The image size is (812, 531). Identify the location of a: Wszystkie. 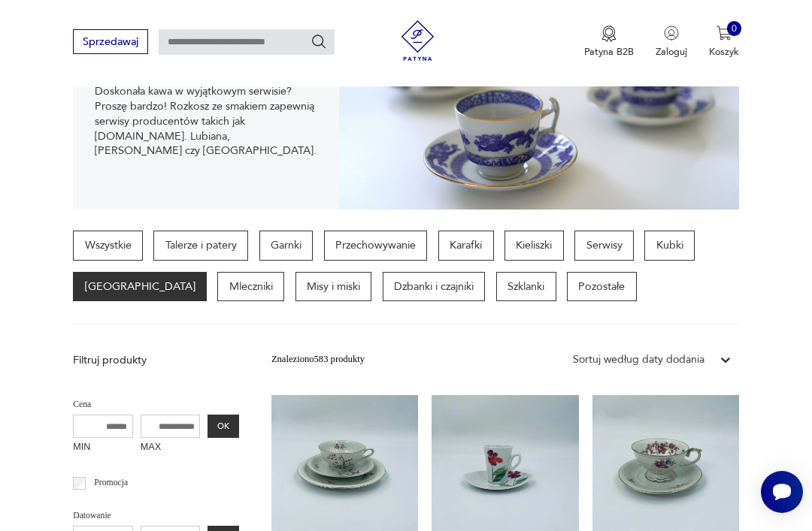
(107, 246).